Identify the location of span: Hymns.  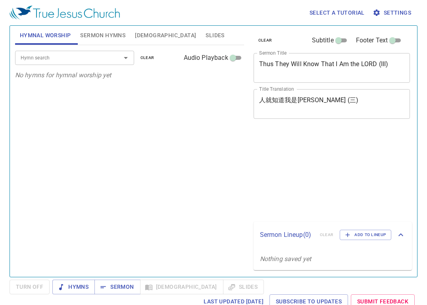
(73, 287).